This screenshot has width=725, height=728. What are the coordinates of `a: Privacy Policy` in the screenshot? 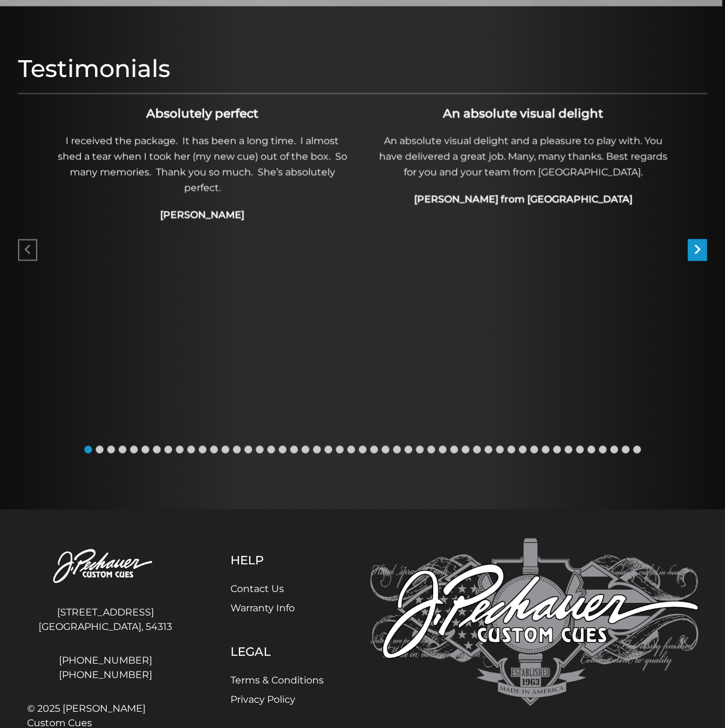 It's located at (263, 699).